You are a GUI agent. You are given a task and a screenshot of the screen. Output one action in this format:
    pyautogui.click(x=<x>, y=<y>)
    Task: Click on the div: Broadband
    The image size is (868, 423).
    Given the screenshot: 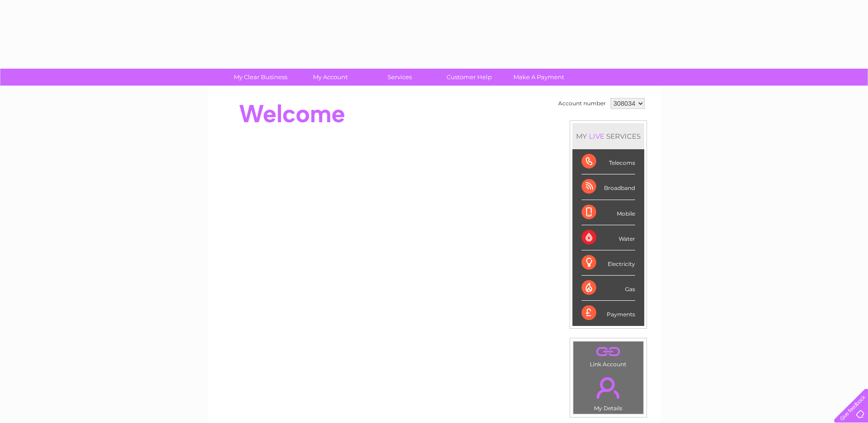 What is the action you would take?
    pyautogui.click(x=608, y=187)
    